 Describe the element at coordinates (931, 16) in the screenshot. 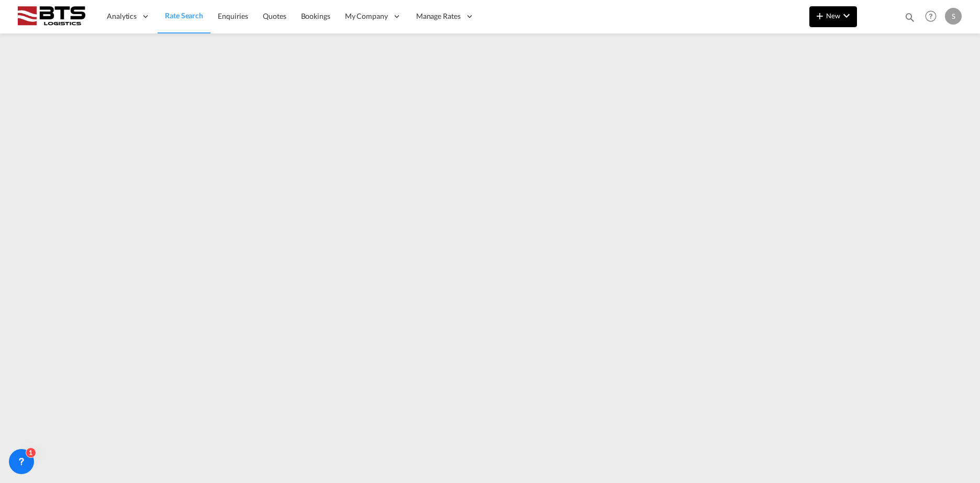

I see `span: Help` at that location.